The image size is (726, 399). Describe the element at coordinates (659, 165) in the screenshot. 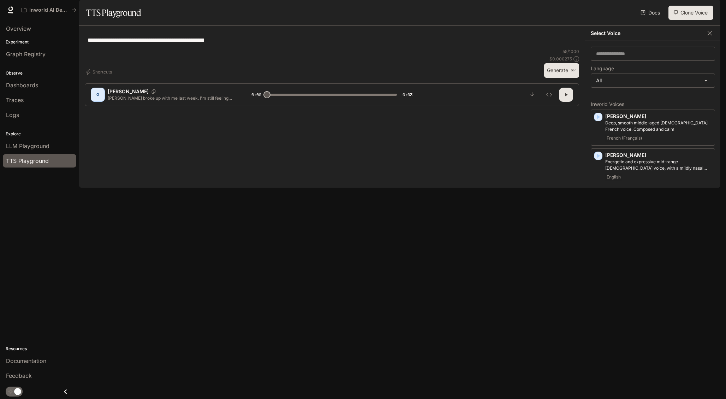

I see `p: Energetic and expressive mid-range male voice, with a mildly nasal quality` at that location.